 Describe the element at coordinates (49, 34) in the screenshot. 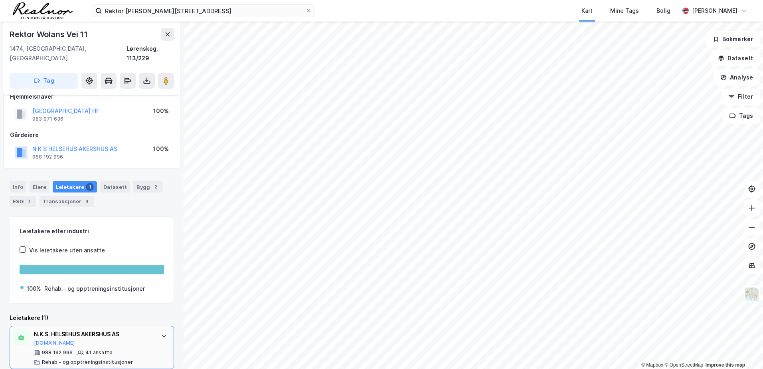

I see `div: Rektor Wolans Vei 11` at that location.